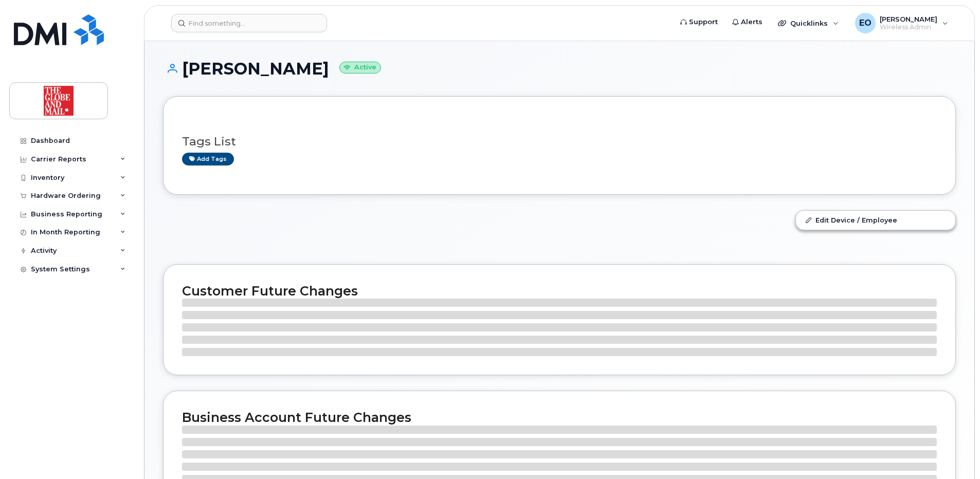  I want to click on h2: Customer Future Changes, so click(560, 290).